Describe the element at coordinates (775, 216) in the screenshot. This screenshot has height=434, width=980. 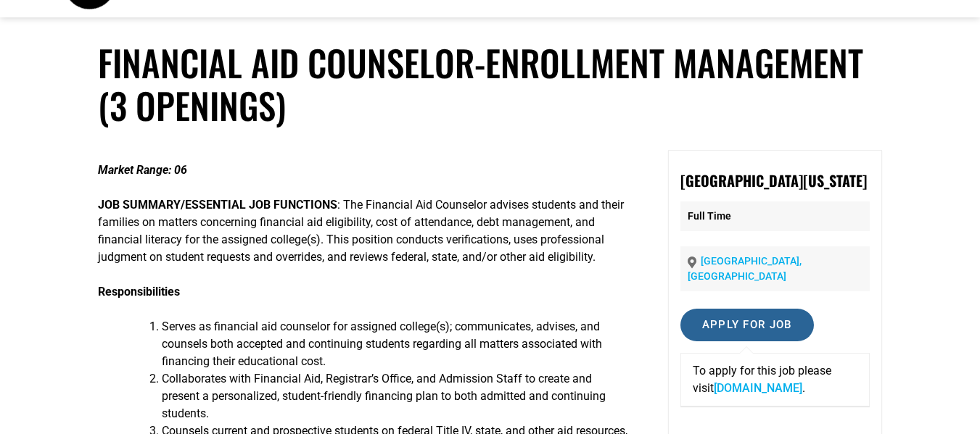
I see `p: Full Time` at that location.